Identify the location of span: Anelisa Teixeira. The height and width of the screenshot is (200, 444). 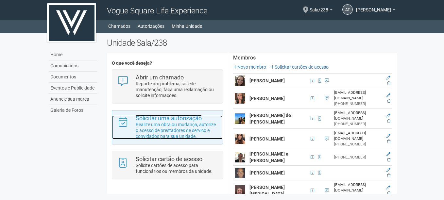
(374, 7).